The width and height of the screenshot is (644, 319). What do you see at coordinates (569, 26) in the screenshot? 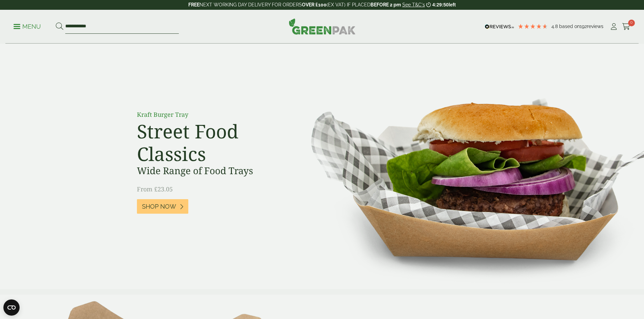
I see `span: Based on` at bounding box center [569, 26].